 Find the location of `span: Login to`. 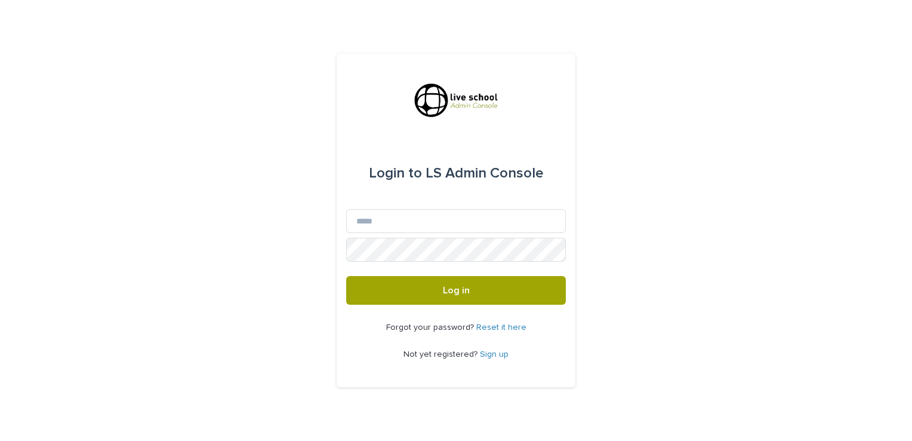

span: Login to is located at coordinates (395, 173).